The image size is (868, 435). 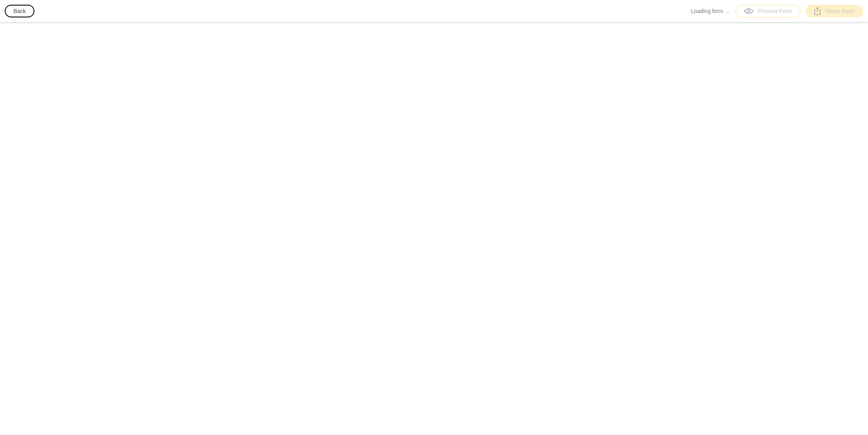 I want to click on a: Preview Form, so click(x=768, y=11).